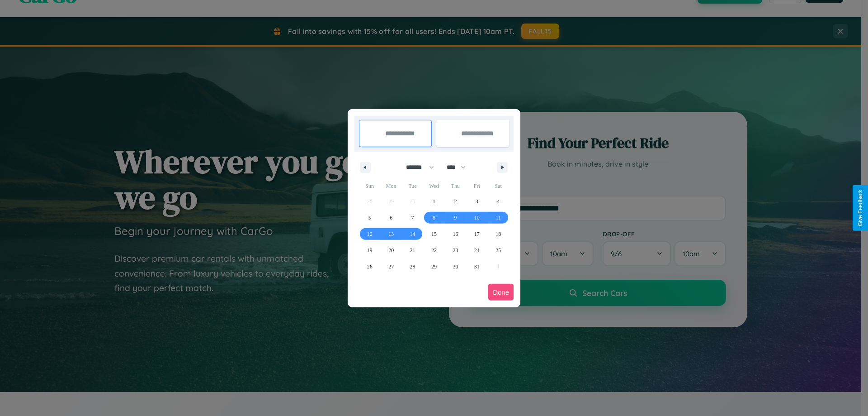 This screenshot has width=868, height=416. I want to click on span: 31, so click(477, 267).